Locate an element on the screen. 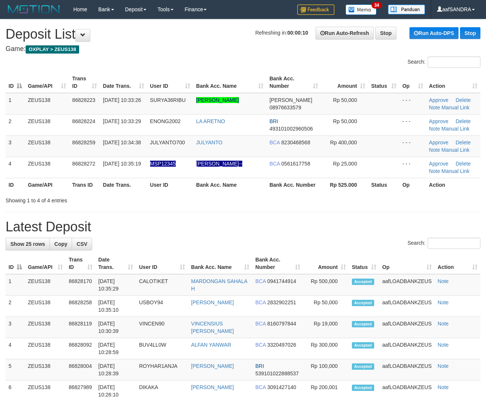 This screenshot has height=398, width=486. td: 4 is located at coordinates (15, 348).